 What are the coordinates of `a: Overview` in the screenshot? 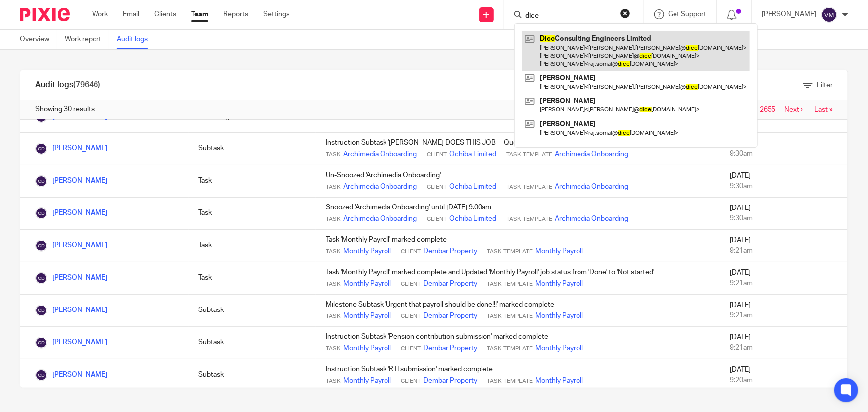 It's located at (39, 39).